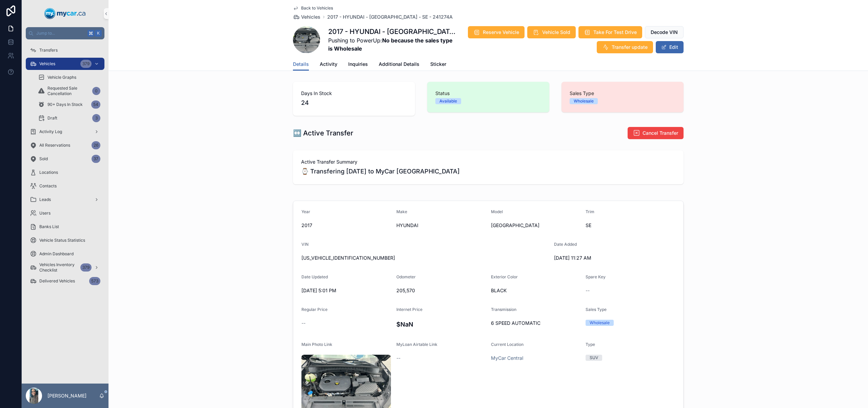  Describe the element at coordinates (449, 101) in the screenshot. I see `div: Available` at that location.